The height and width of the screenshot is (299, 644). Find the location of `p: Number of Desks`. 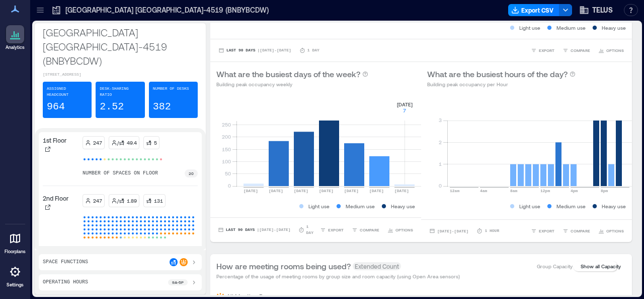

p: Number of Desks is located at coordinates (171, 88).